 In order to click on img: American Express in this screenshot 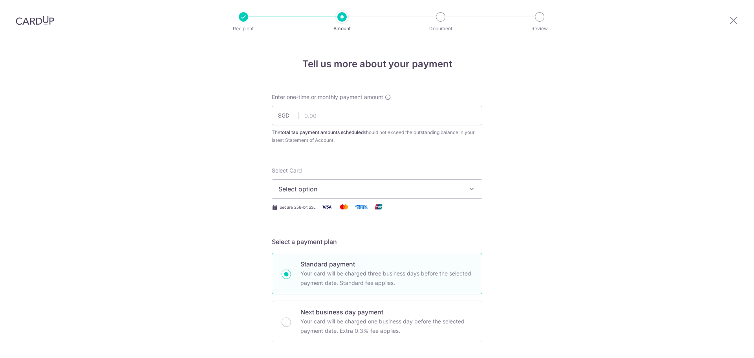, I will do `click(361, 207)`.